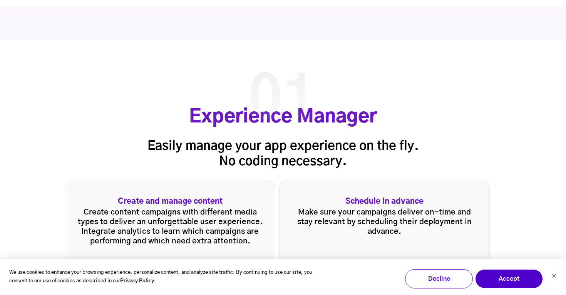 The image size is (566, 295). What do you see at coordinates (137, 281) in the screenshot?
I see `a: Privacy Policy` at bounding box center [137, 281].